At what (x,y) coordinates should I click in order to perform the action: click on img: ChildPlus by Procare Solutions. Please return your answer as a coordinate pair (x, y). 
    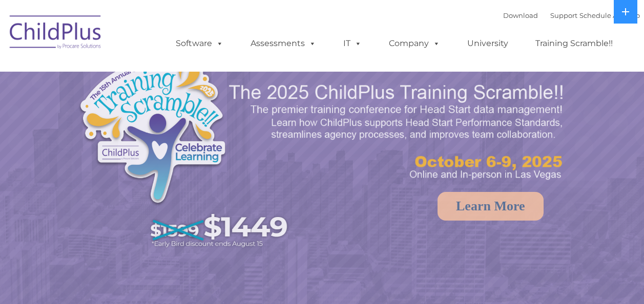
    Looking at the image, I should click on (56, 34).